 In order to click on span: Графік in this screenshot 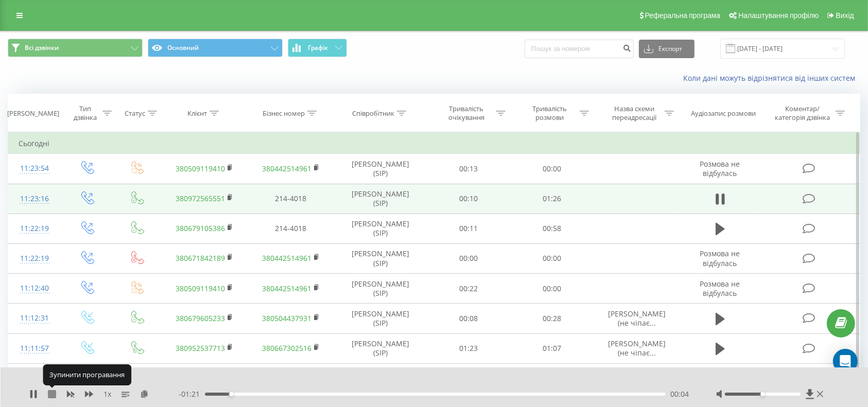, I will do `click(317, 48)`.